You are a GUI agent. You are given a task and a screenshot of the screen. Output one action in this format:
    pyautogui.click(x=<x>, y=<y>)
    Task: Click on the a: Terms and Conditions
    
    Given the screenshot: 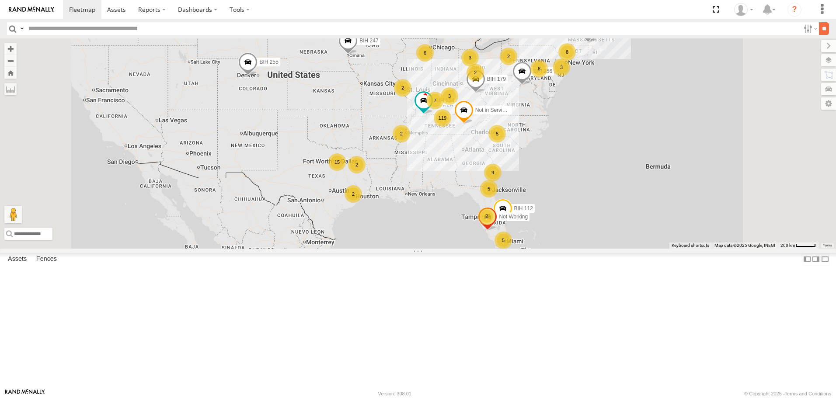 What is the action you would take?
    pyautogui.click(x=808, y=394)
    